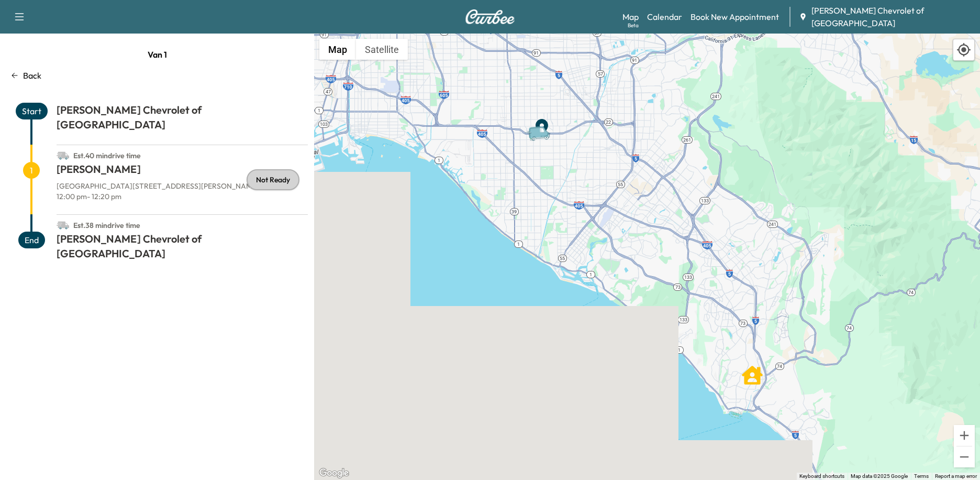  What do you see at coordinates (31, 111) in the screenshot?
I see `span: Start` at bounding box center [31, 111].